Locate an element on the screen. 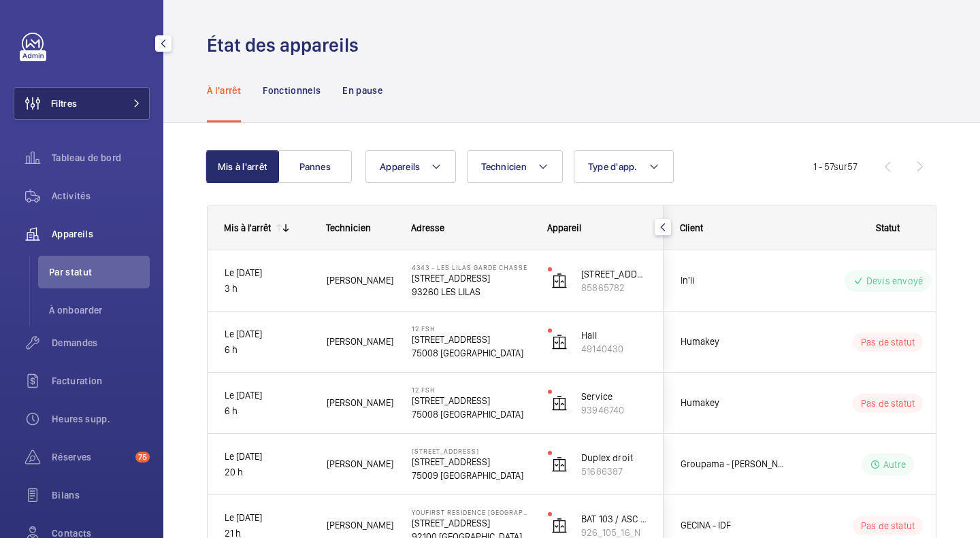 This screenshot has height=538, width=980. span: Facturation is located at coordinates (101, 380).